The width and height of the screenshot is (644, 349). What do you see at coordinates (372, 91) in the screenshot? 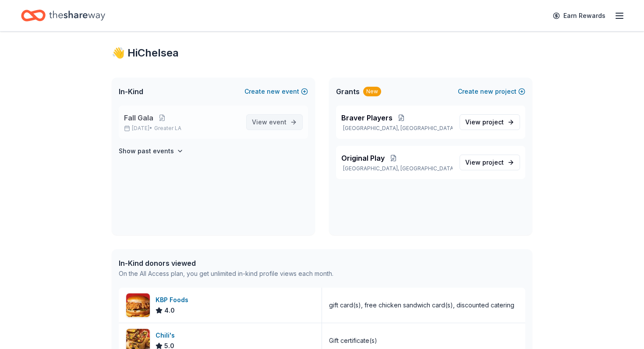
I see `div: New` at bounding box center [372, 91].